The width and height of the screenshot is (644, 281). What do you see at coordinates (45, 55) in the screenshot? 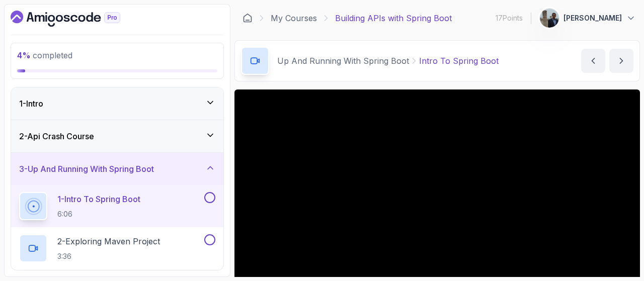
I see `span: completed` at bounding box center [45, 55].